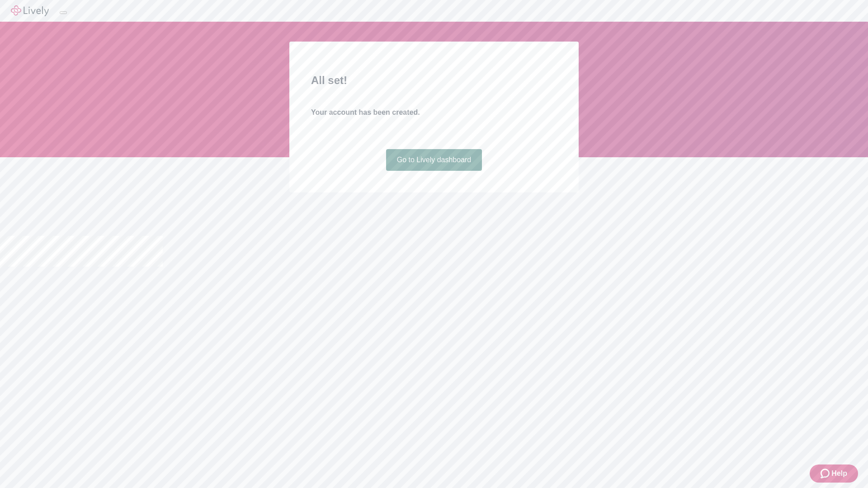  Describe the element at coordinates (839, 474) in the screenshot. I see `span: Help` at that location.